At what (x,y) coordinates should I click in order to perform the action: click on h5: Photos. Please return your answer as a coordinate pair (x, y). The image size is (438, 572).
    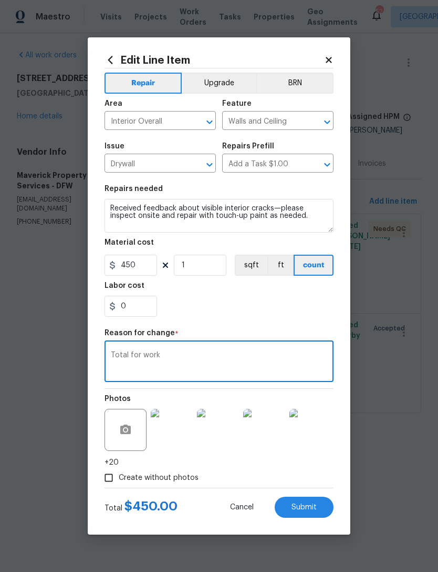
    Looking at the image, I should click on (118, 399).